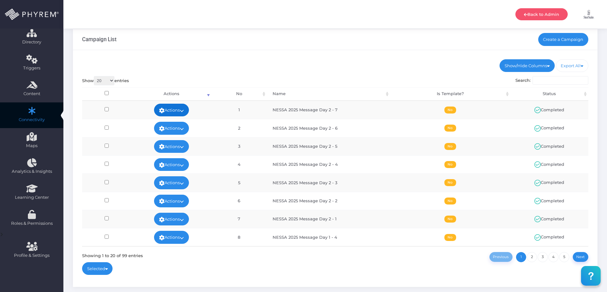 The width and height of the screenshot is (607, 292). I want to click on td: NESSA 2025 Message Day 2 - 7, so click(329, 110).